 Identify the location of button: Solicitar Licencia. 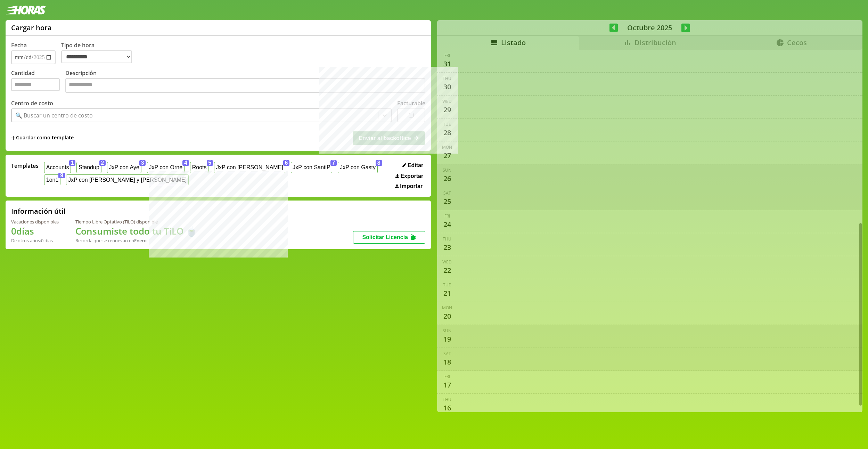
(389, 238).